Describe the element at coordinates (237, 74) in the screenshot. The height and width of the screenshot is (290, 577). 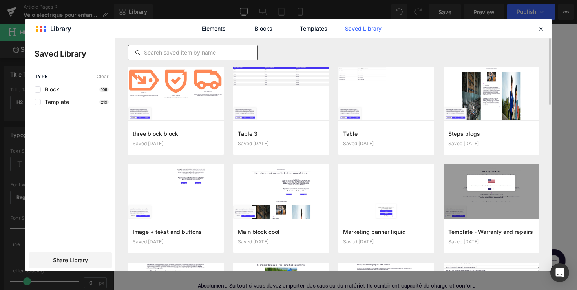
I see `li: 21 kg` at that location.